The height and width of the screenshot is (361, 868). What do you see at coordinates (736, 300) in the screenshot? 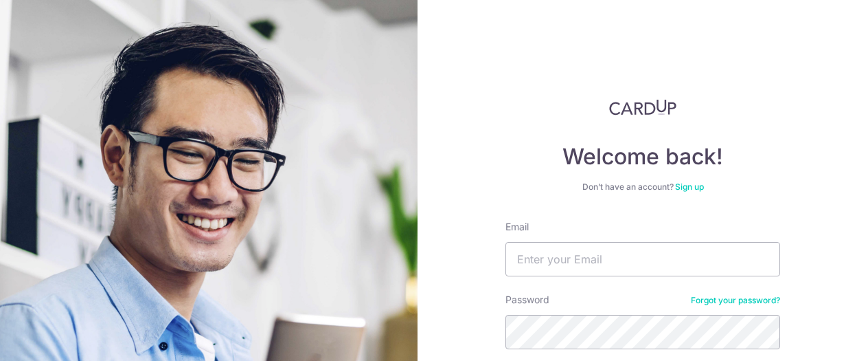
I see `a: Forgot your password?` at bounding box center [736, 300].